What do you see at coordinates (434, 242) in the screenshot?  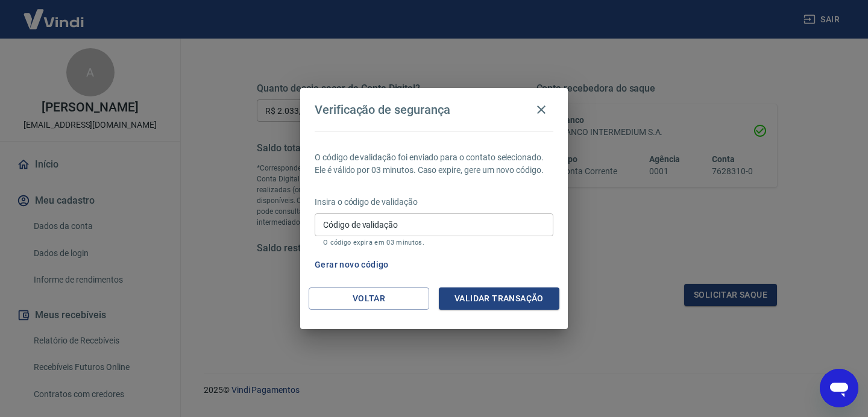 I see `p: O código expira em 03 minutos.` at bounding box center [434, 242].